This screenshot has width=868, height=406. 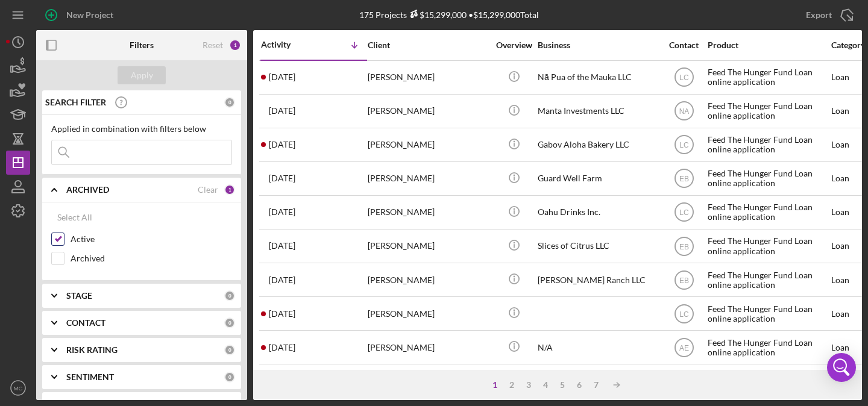 What do you see at coordinates (282, 246) in the screenshot?
I see `time: 2025-09-24 02:40` at bounding box center [282, 246].